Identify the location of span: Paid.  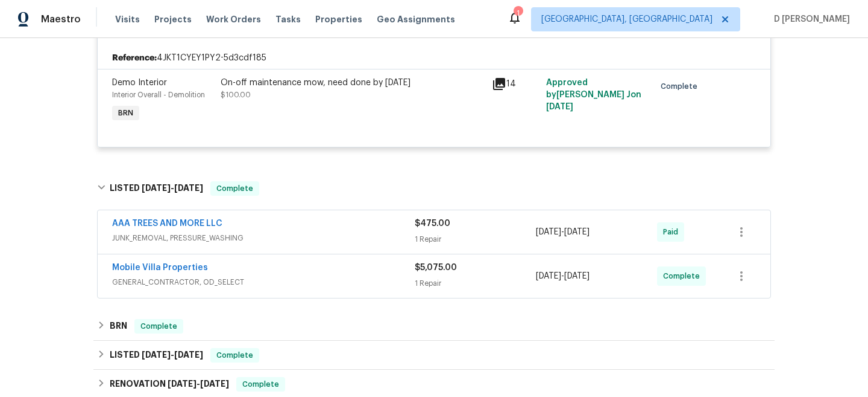
(673, 232).